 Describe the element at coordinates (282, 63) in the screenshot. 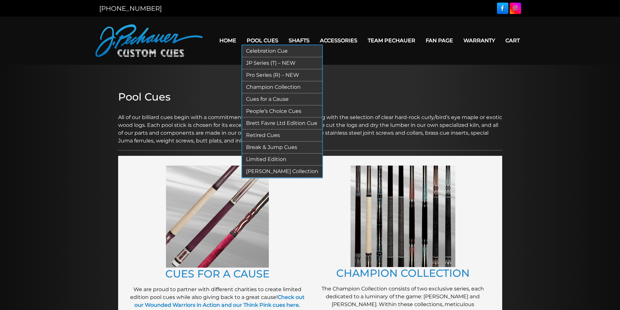

I see `a: JP Series (T) – NEW` at that location.